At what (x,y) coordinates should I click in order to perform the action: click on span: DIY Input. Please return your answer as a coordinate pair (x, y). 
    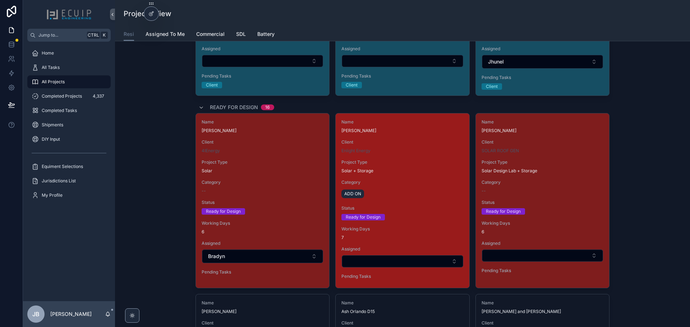
    Looking at the image, I should click on (51, 139).